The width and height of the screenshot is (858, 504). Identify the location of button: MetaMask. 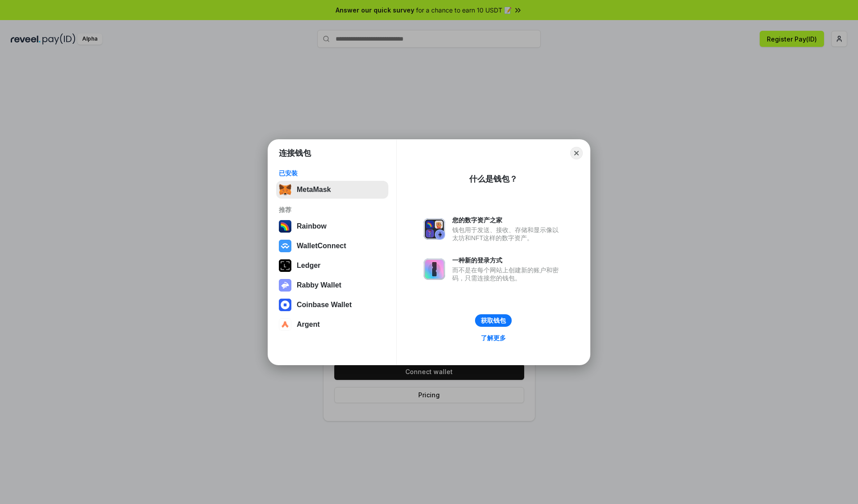
(332, 190).